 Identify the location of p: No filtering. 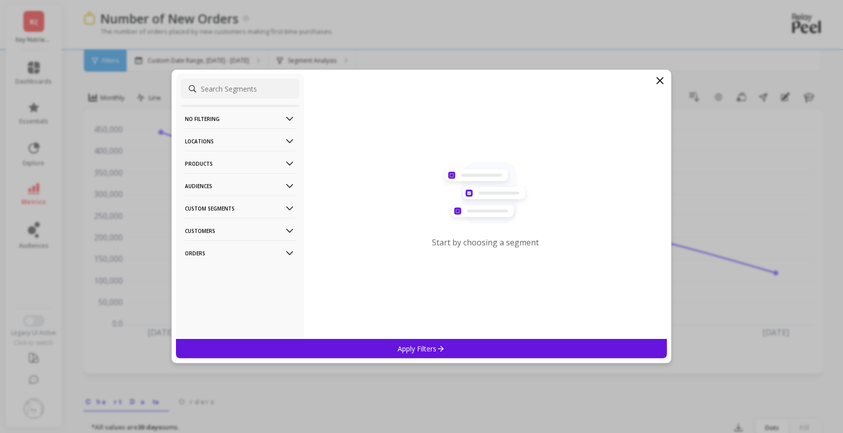
(240, 118).